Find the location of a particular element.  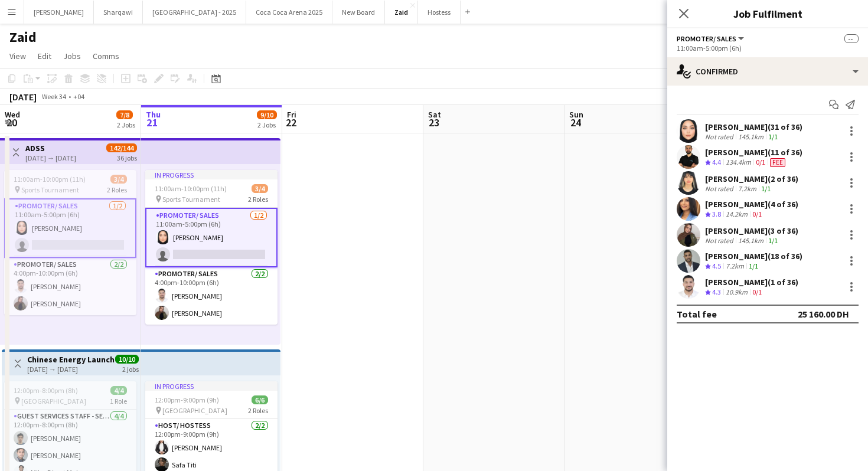

h3: ADSS is located at coordinates (51, 148).